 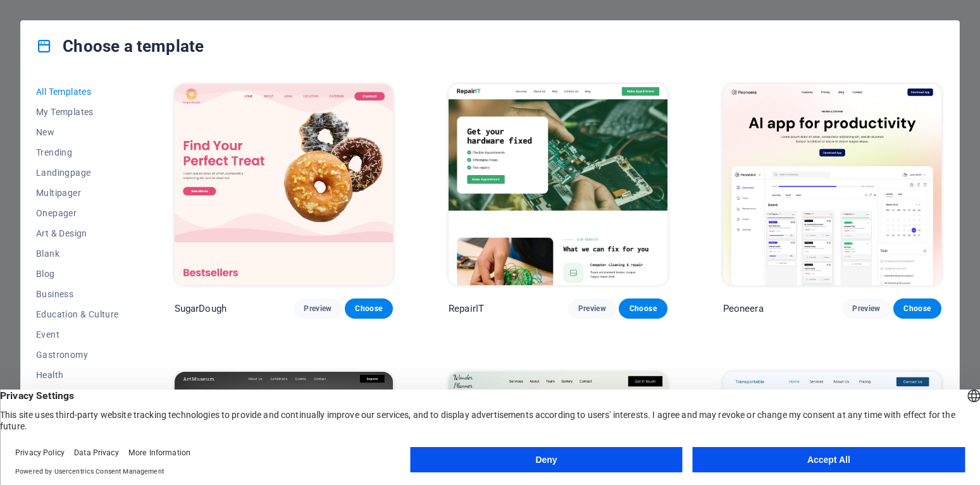 I want to click on button: Business, so click(x=77, y=294).